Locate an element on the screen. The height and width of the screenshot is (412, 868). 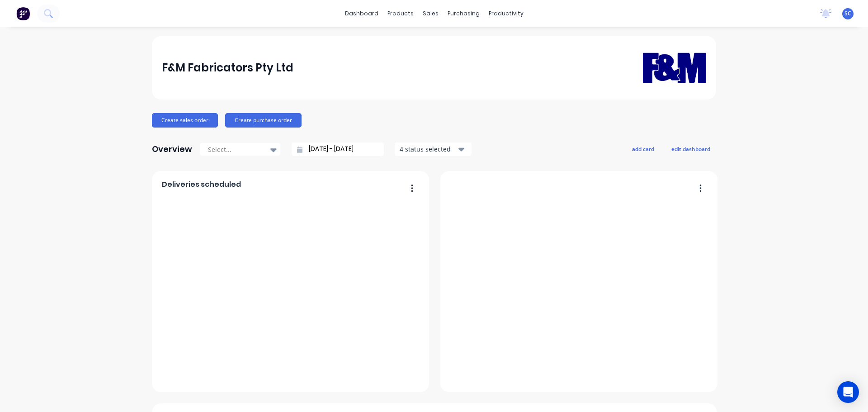
span: SC is located at coordinates (847, 14).